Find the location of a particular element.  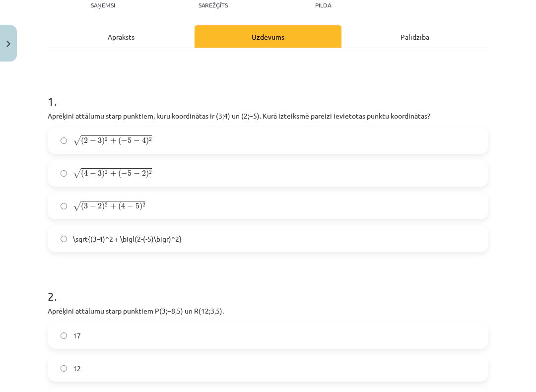

span: 17 is located at coordinates (77, 335).